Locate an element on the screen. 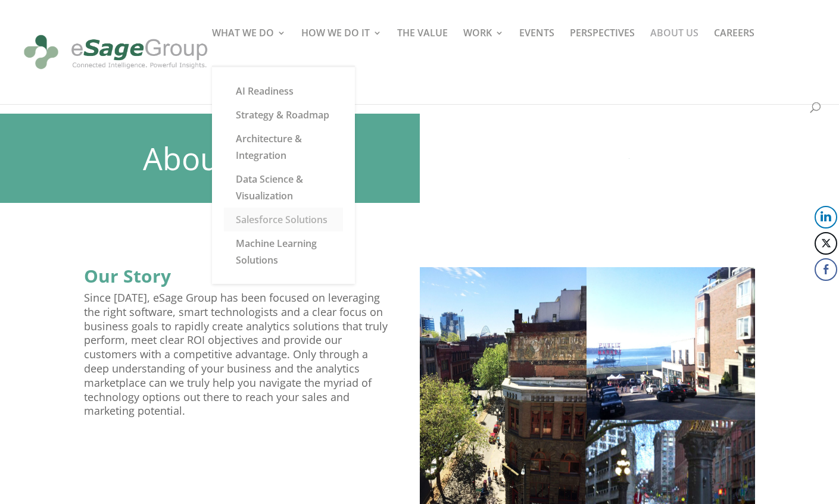  a: THE VALUE is located at coordinates (422, 47).